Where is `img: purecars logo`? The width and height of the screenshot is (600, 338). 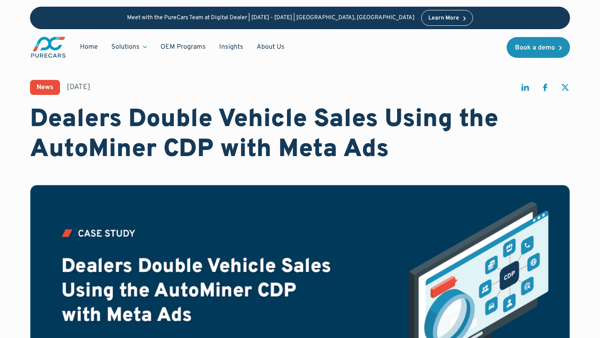 img: purecars logo is located at coordinates (48, 47).